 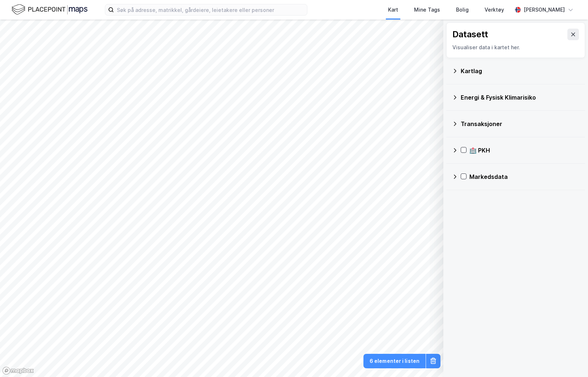 What do you see at coordinates (520, 71) in the screenshot?
I see `div: Kartlag` at bounding box center [520, 71].